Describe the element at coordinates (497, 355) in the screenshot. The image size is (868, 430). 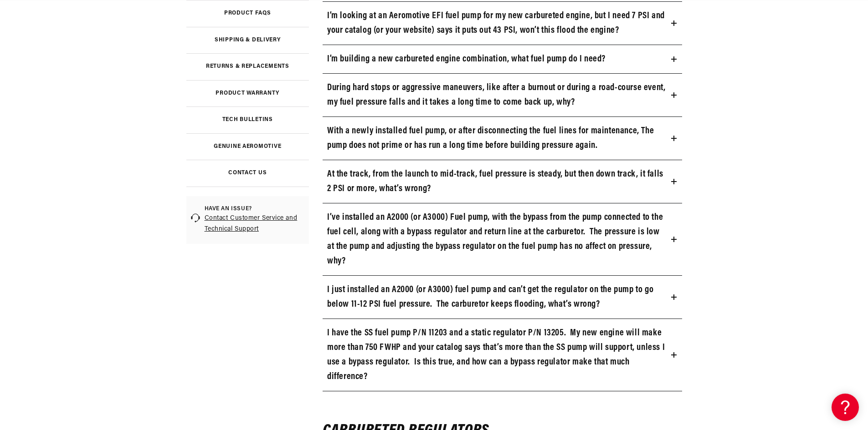
I see `h3: I have the SS fuel pump P/N 11203 and a static regulator P/N 13205. My new engine will make more ...` at that location.